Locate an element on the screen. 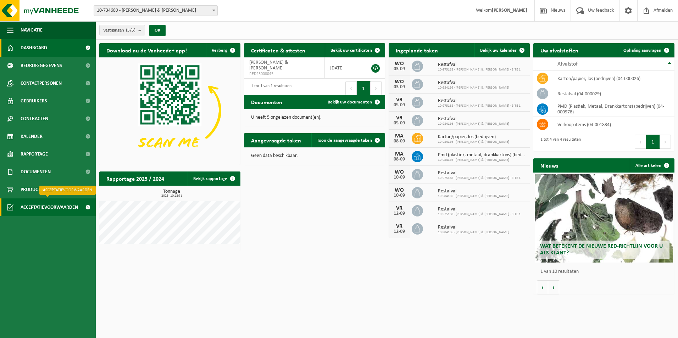  a: Bekijk uw documenten is located at coordinates (353, 102).